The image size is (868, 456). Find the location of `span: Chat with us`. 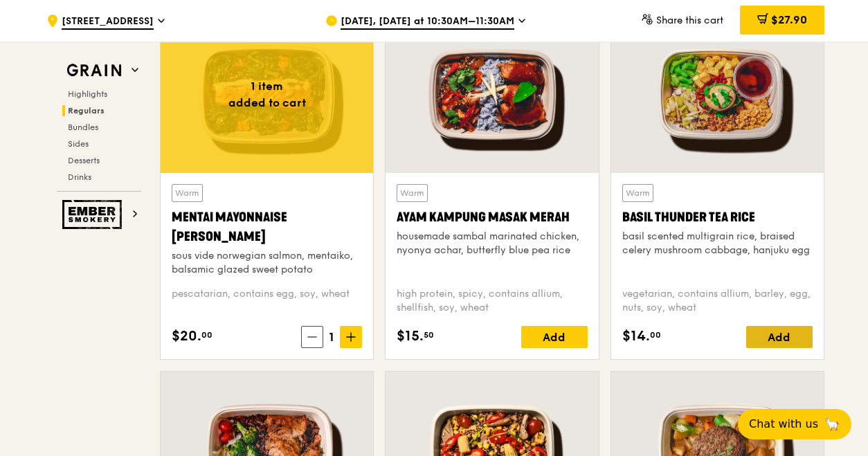

span: Chat with us is located at coordinates (783, 424).